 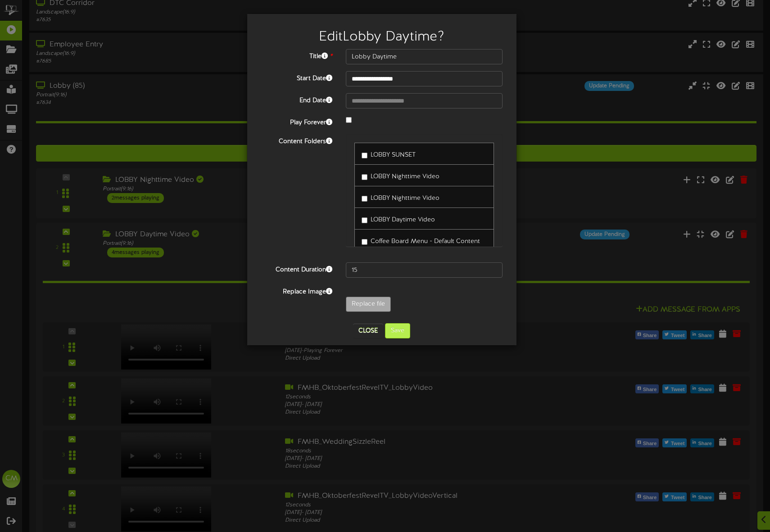 I want to click on label: Content Duration, so click(x=297, y=268).